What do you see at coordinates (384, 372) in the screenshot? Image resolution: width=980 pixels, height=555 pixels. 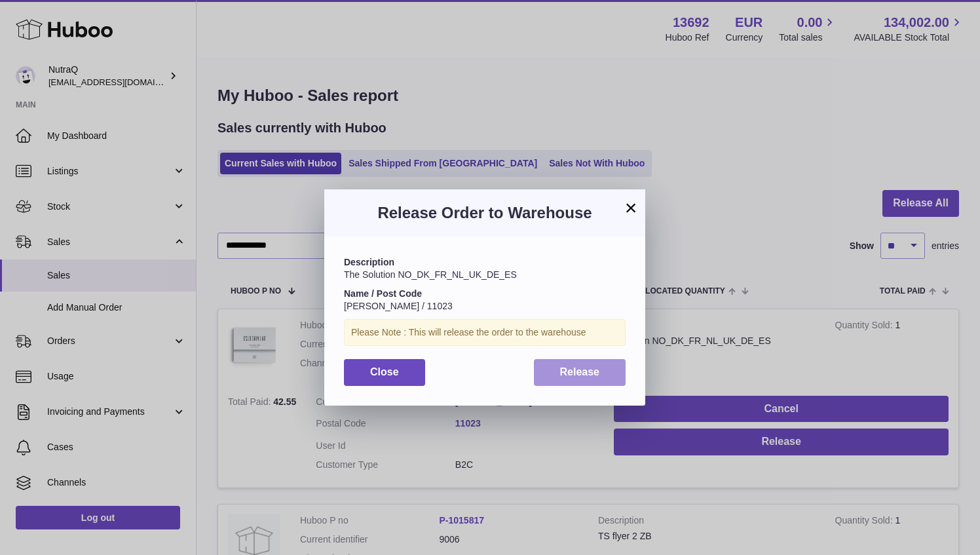 I see `button: Close` at bounding box center [384, 372].